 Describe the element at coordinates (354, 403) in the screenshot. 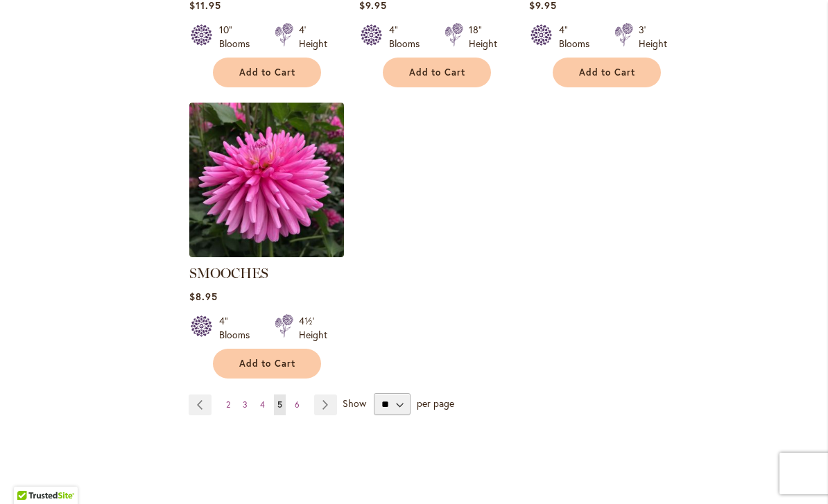

I see `span: Show` at that location.